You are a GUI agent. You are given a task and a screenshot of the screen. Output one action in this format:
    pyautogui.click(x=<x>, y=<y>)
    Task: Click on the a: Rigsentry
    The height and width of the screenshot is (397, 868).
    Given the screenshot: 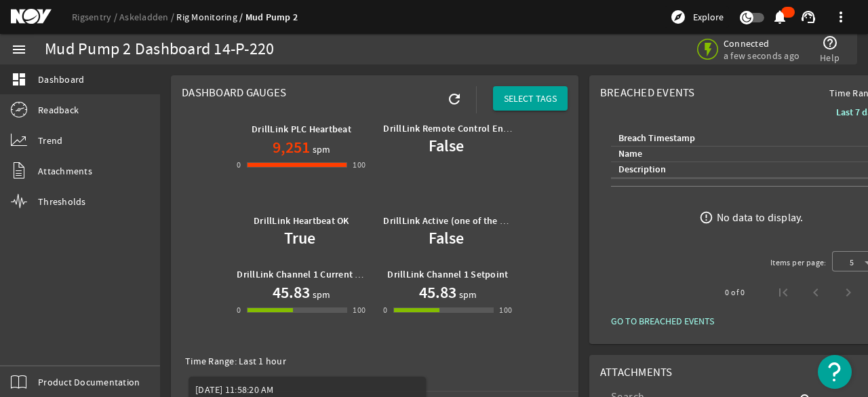 What is the action you would take?
    pyautogui.click(x=95, y=17)
    